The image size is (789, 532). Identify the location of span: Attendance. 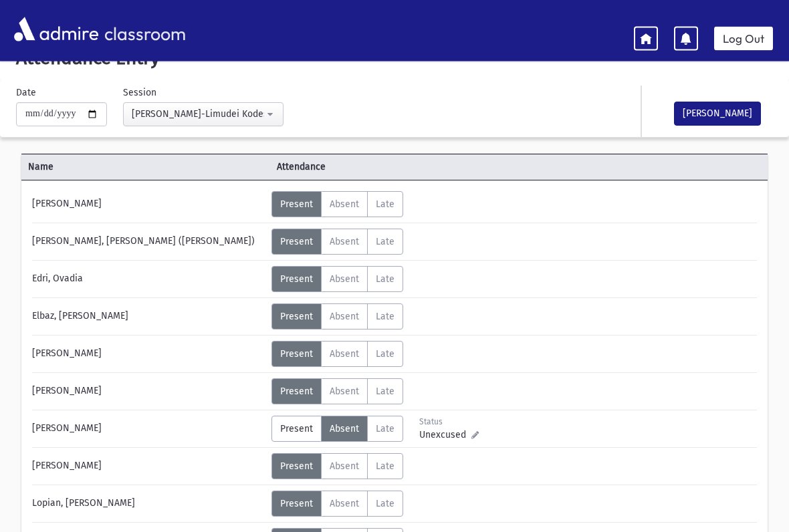
(487, 167).